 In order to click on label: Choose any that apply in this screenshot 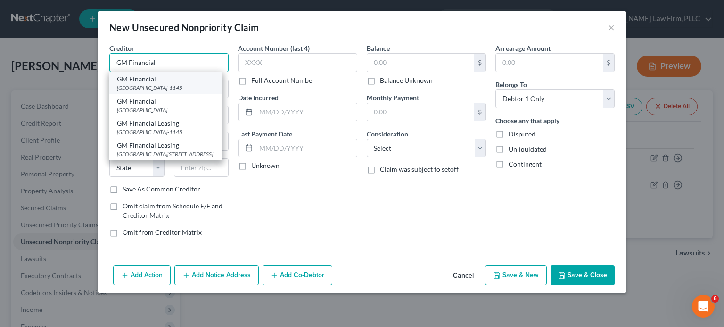, I will do `click(527, 121)`.